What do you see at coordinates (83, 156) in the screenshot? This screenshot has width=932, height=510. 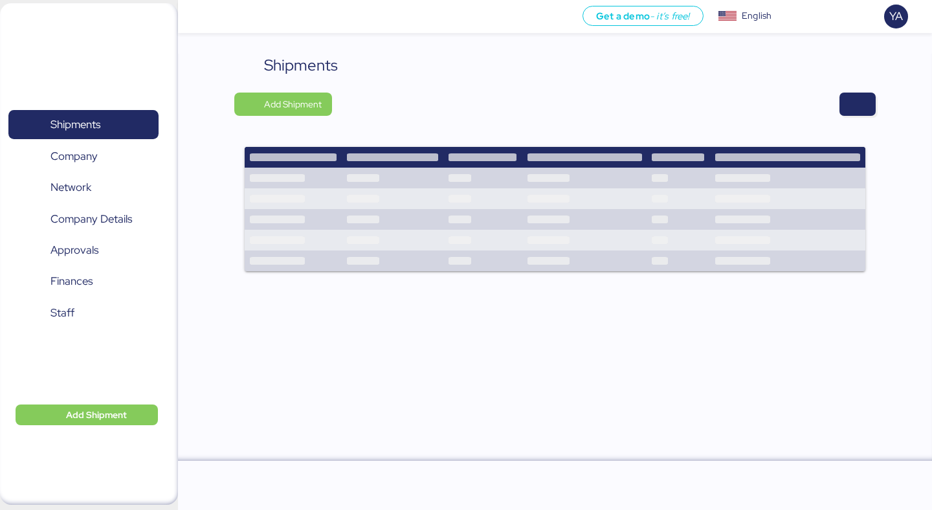 I see `a: Company` at bounding box center [83, 156].